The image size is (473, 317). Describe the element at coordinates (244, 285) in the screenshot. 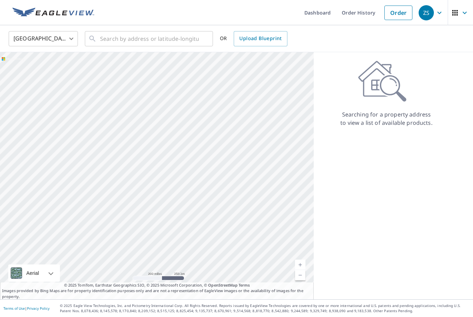

I see `a: Terms` at that location.